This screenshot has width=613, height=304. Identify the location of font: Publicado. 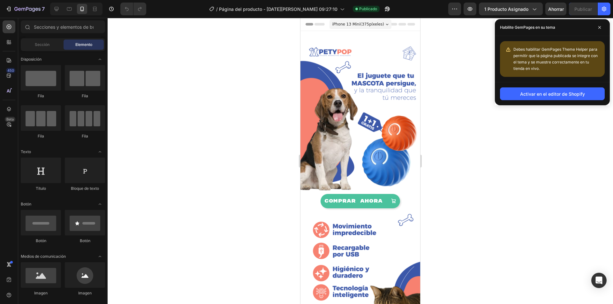
(368, 9).